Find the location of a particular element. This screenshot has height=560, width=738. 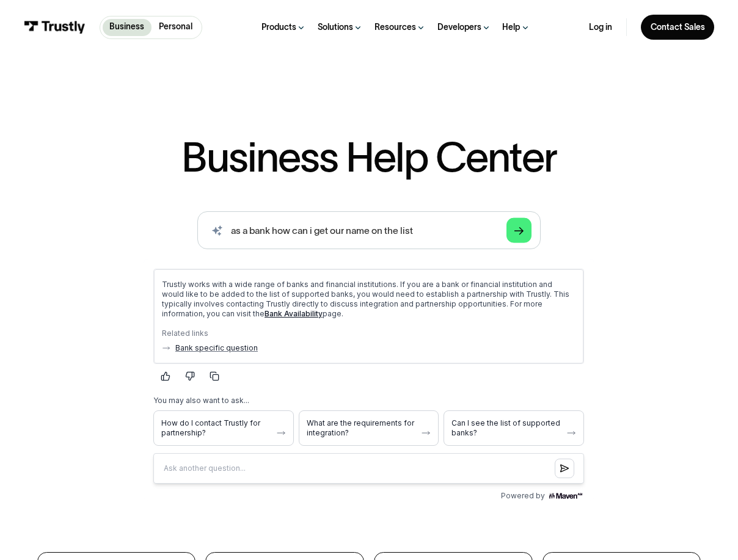

span: How do I contact Trustly for partnership? is located at coordinates (73, 169).